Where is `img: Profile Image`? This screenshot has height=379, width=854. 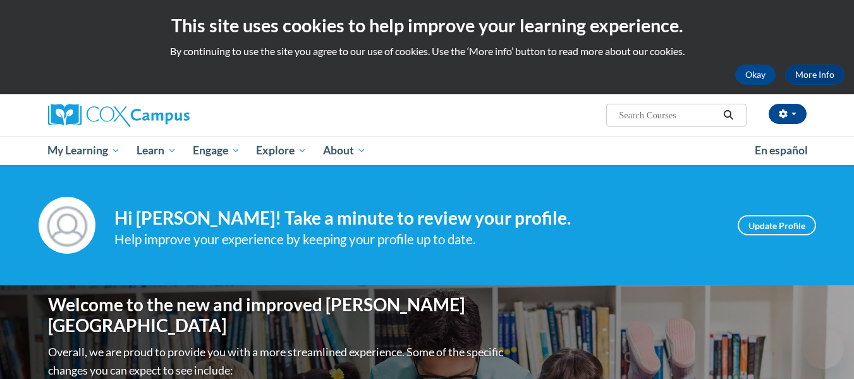 img: Profile Image is located at coordinates (67, 225).